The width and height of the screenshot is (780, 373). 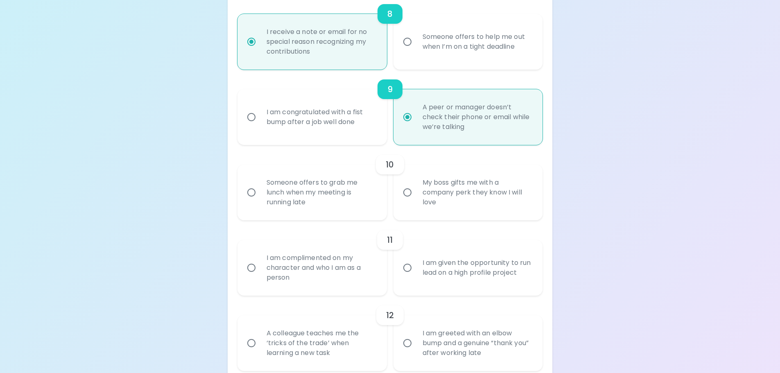 What do you see at coordinates (321, 268) in the screenshot?
I see `div: I am complimented on my character and who I am as a person` at bounding box center [321, 268].